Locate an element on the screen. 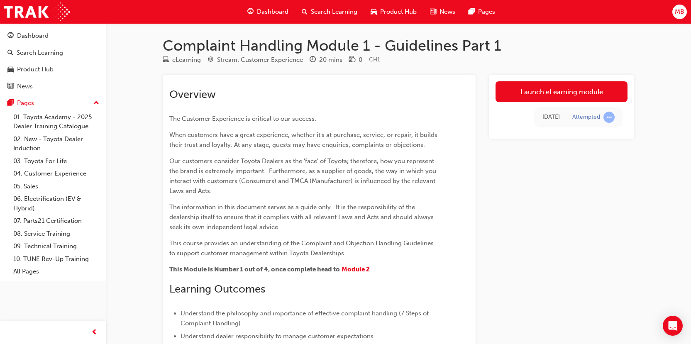  div: News is located at coordinates (25, 86).